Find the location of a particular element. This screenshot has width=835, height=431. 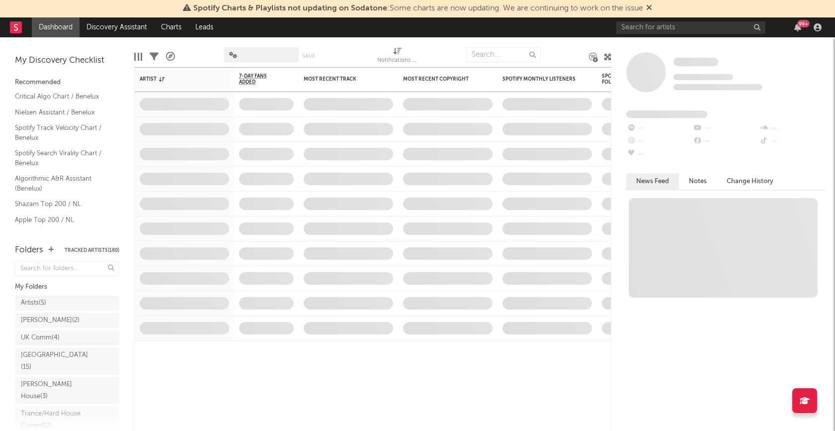

div: Filters is located at coordinates (154, 57).